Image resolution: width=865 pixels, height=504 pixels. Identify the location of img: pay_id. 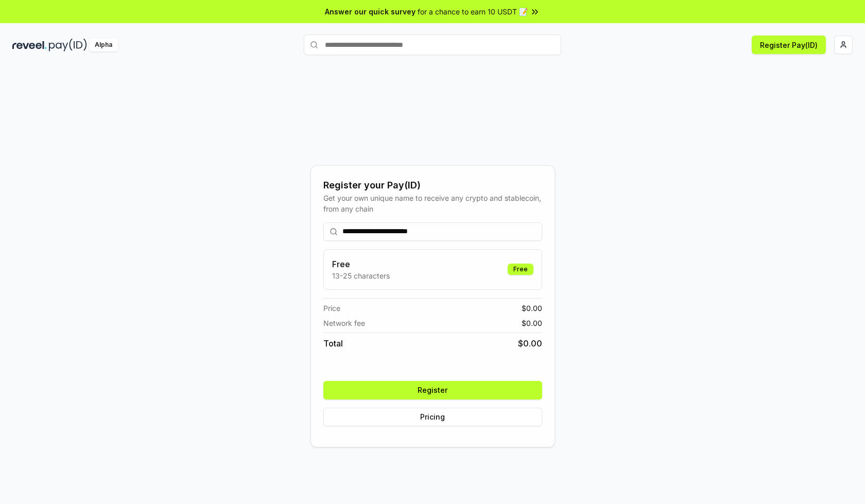
(68, 45).